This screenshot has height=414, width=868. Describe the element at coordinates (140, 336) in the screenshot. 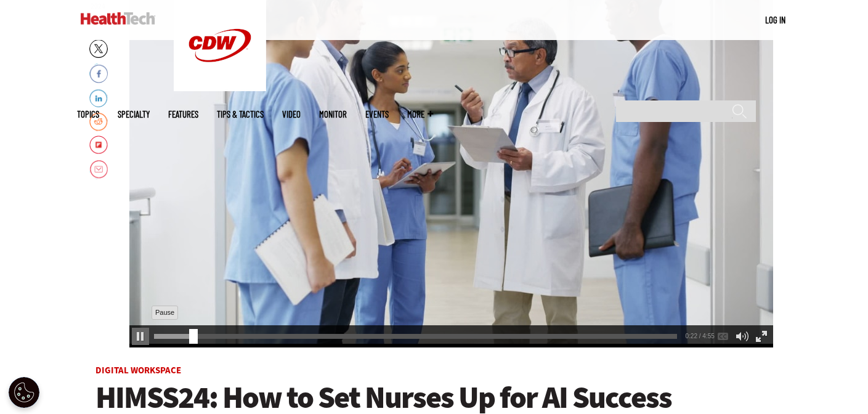

I see `div: Pause` at that location.